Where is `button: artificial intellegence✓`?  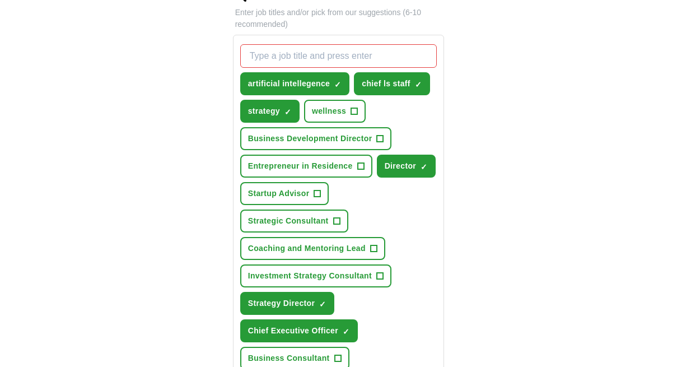
button: artificial intellegence✓ is located at coordinates (295, 83).